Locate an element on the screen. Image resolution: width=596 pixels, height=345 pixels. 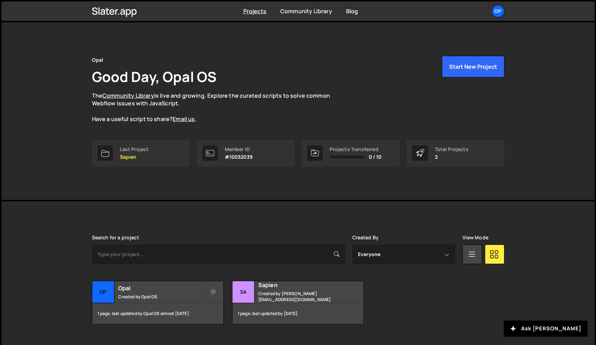
input: Type your project... is located at coordinates (218, 255).